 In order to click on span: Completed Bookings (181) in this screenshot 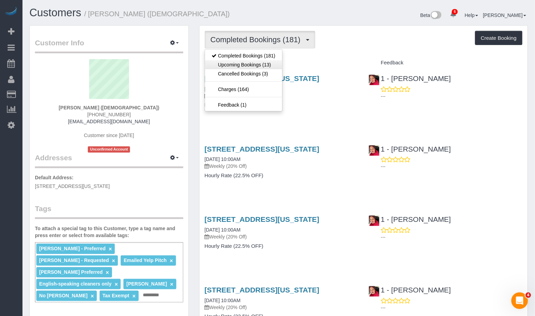, I will do `click(257, 39)`.